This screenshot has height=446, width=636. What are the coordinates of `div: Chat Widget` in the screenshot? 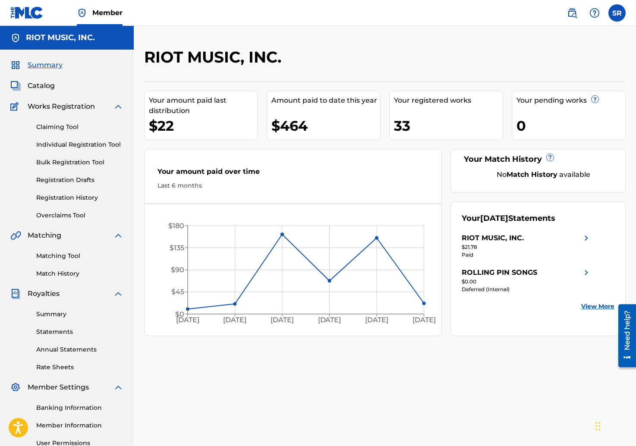 It's located at (614, 425).